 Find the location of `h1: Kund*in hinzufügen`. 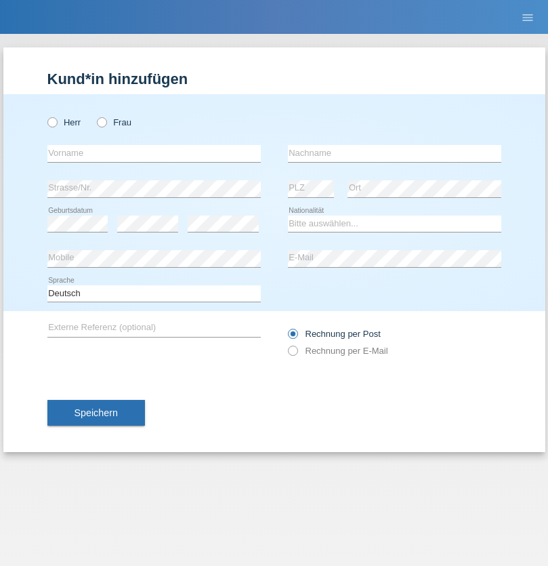

h1: Kund*in hinzufügen is located at coordinates (274, 79).